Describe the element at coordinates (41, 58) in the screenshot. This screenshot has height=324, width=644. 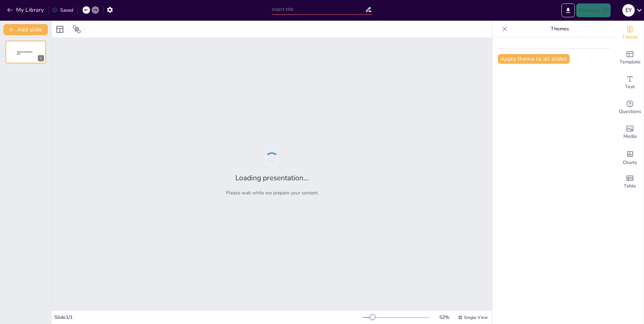
I see `div: 1` at that location.